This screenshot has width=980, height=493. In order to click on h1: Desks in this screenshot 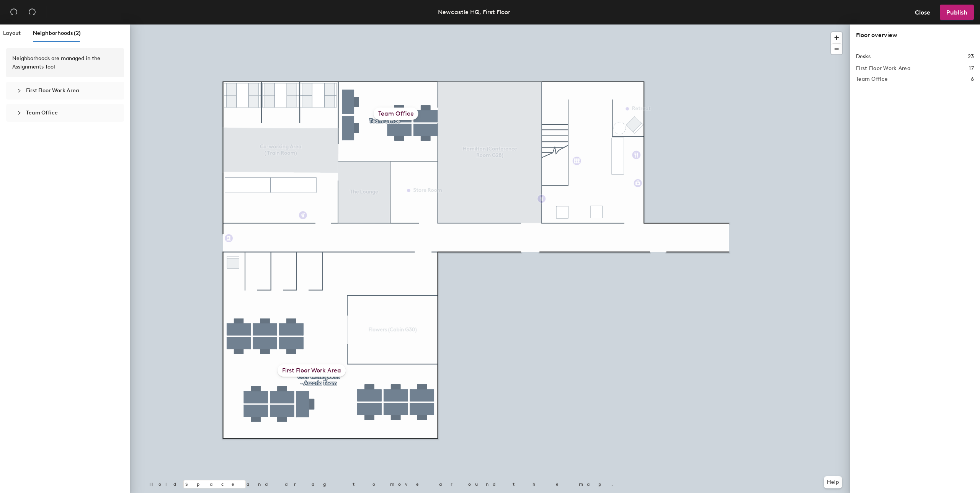, I will do `click(863, 57)`.